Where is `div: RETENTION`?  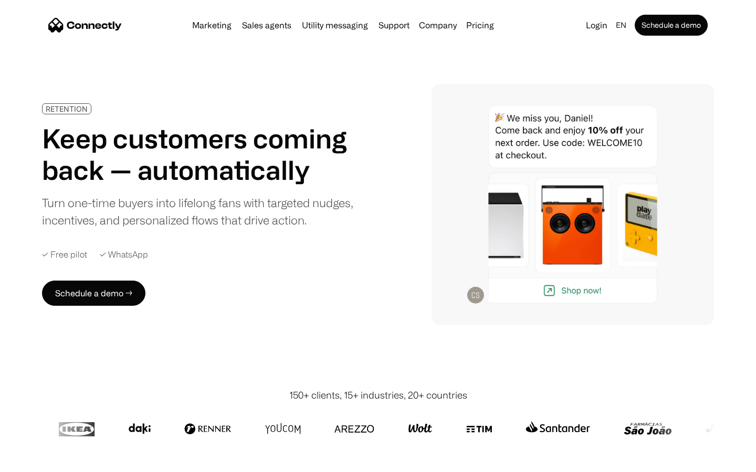
div: RETENTION is located at coordinates (67, 109).